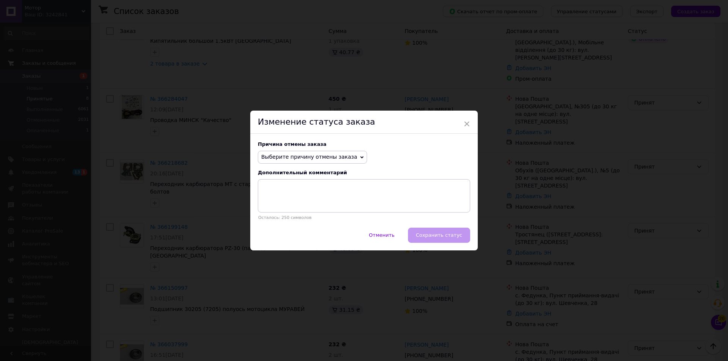 This screenshot has width=728, height=361. What do you see at coordinates (309, 157) in the screenshot?
I see `span: Выберите причину отмены заказа` at bounding box center [309, 157].